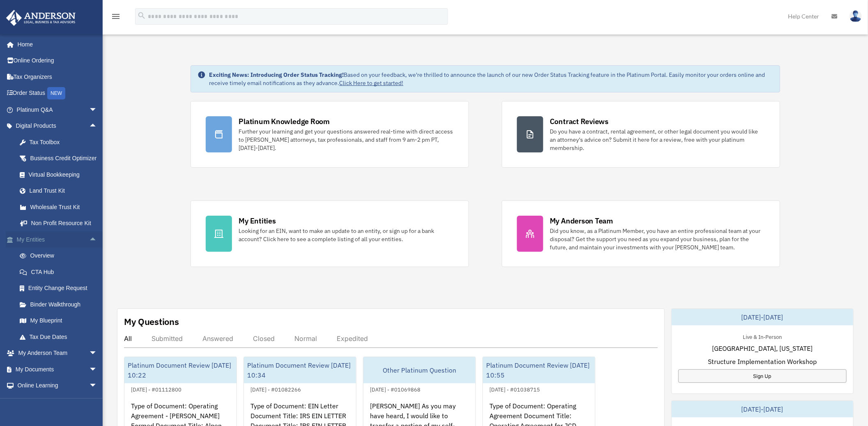 The width and height of the screenshot is (868, 426). Describe the element at coordinates (218, 339) in the screenshot. I see `div: Answered` at that location.